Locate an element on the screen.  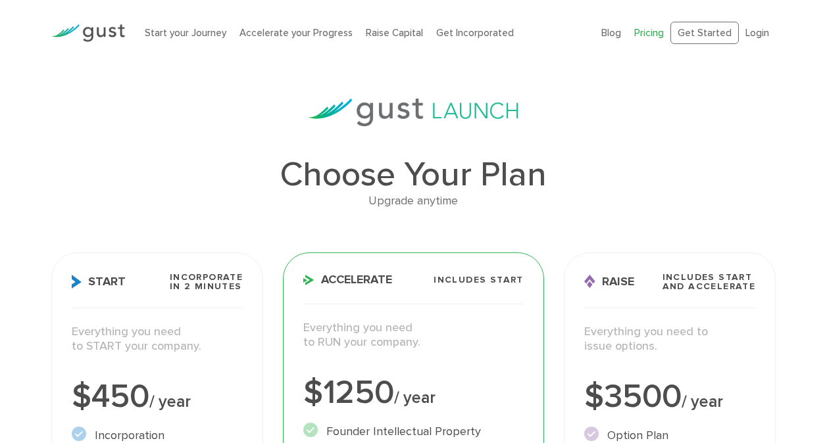
img: Raise Icon is located at coordinates (589, 281).